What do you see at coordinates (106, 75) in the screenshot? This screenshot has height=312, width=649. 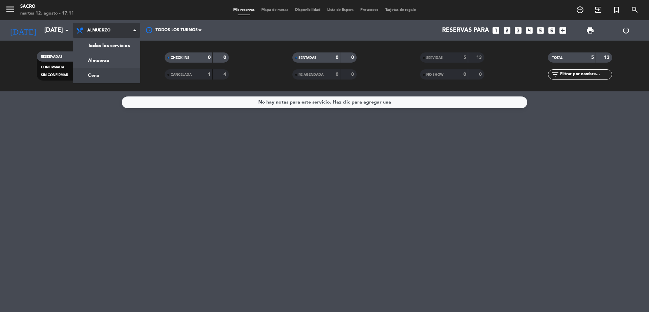 I see `a: Cena` at bounding box center [106, 75].